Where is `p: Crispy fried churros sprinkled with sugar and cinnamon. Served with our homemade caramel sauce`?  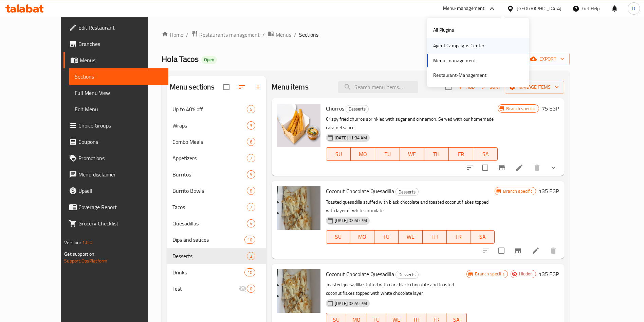 p: Crispy fried churros sprinkled with sugar and cinnamon. Served with our homemade caramel sauce is located at coordinates (412, 123).